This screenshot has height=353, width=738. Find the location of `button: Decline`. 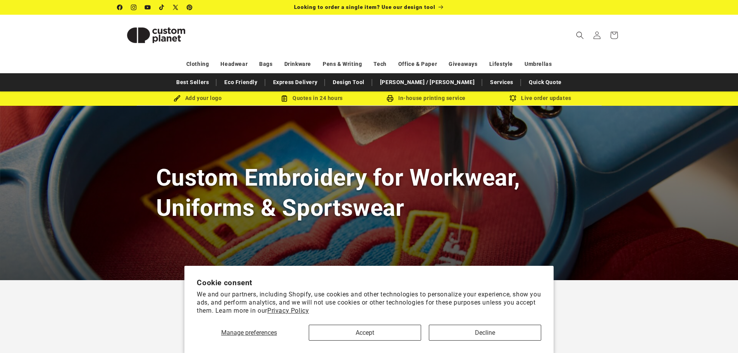

button: Decline is located at coordinates (485, 332).